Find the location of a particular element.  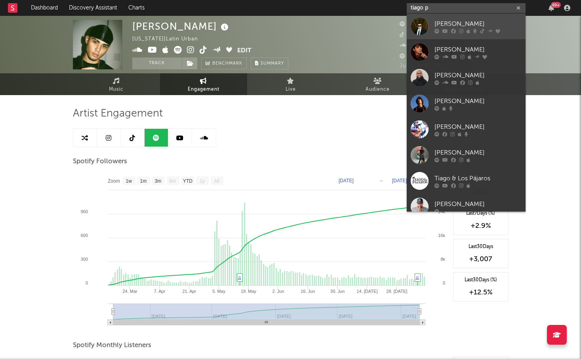

text: 5. May is located at coordinates (219, 291).